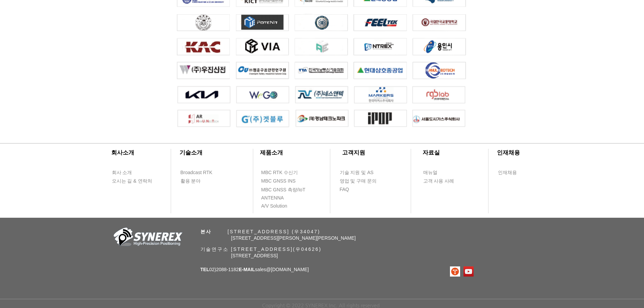 This screenshot has height=308, width=644. What do you see at coordinates (271, 153) in the screenshot?
I see `span: ​제품소개` at bounding box center [271, 153].